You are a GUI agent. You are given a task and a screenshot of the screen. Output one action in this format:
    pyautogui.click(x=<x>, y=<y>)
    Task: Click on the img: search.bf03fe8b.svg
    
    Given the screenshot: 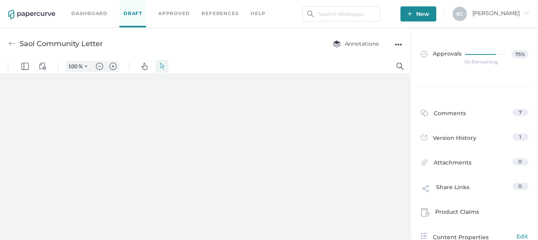 What is the action you would take?
    pyautogui.click(x=310, y=14)
    